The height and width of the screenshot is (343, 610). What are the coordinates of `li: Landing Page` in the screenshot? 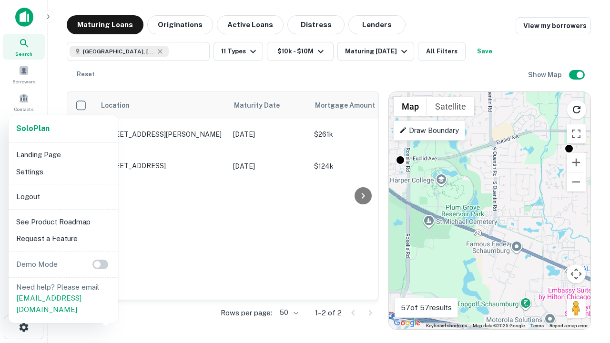 It's located at (63, 155).